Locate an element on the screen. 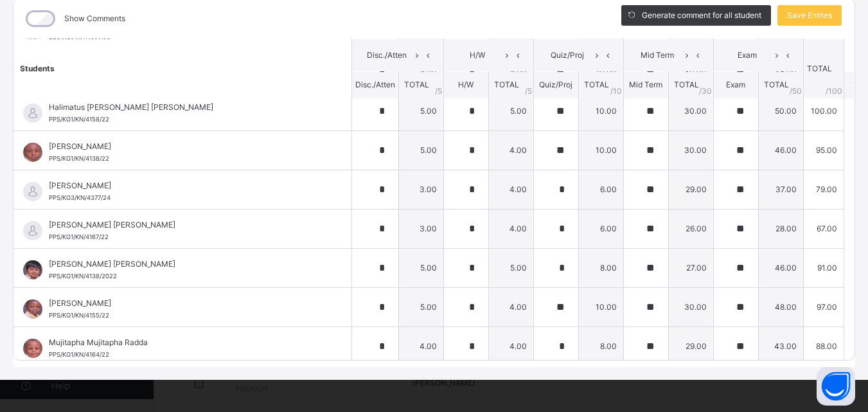 Image resolution: width=868 pixels, height=412 pixels. span: PPS/KG1/KN/4138/2022 is located at coordinates (83, 276).